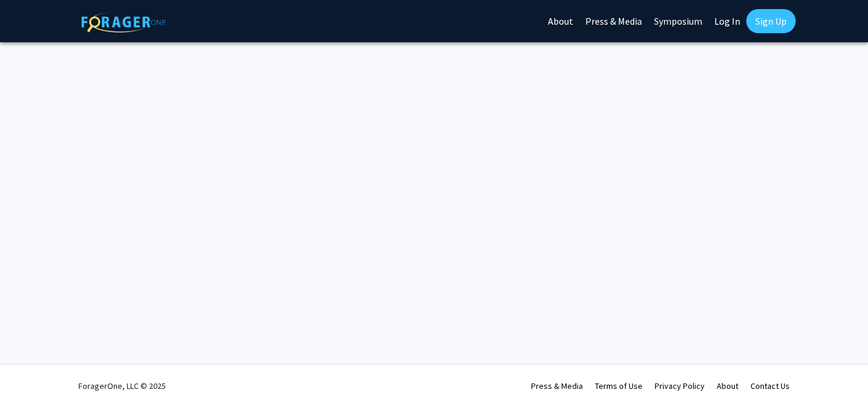 The height and width of the screenshot is (407, 868). What do you see at coordinates (618, 386) in the screenshot?
I see `a: Terms of Use` at bounding box center [618, 386].